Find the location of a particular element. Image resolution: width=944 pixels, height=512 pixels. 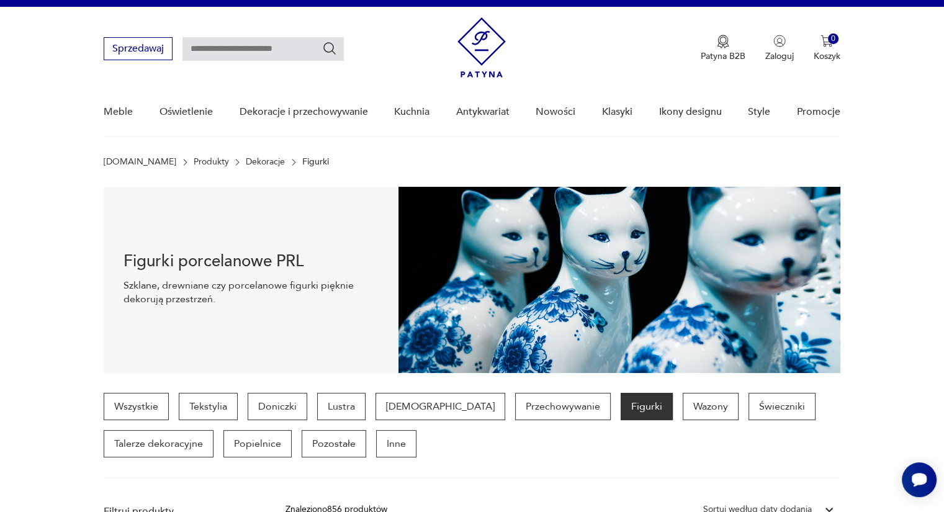

p: Tekstylia is located at coordinates (208, 407).